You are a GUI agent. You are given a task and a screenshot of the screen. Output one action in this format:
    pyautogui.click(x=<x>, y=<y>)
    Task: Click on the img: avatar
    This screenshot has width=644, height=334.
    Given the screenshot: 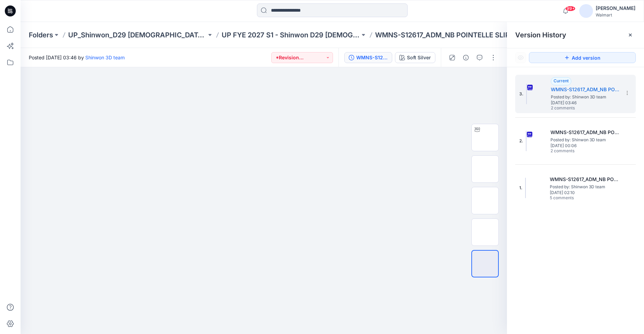 What is the action you would take?
    pyautogui.click(x=586, y=11)
    